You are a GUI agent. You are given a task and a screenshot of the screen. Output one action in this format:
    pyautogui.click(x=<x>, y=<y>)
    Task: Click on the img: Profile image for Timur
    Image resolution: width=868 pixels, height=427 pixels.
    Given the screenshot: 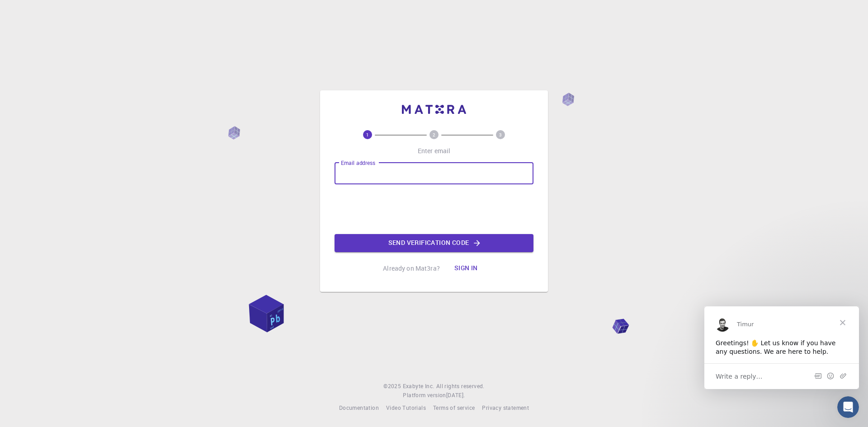 What is the action you would take?
    pyautogui.click(x=18, y=18)
    